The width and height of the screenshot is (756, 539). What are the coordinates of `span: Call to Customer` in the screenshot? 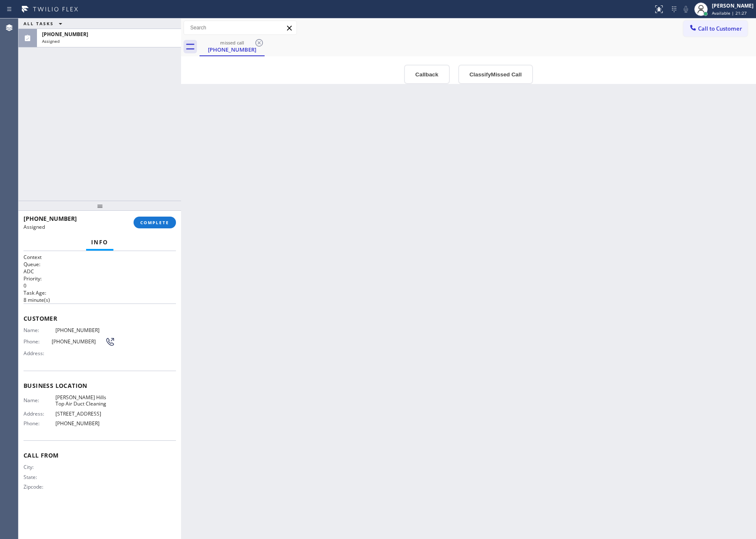 It's located at (720, 29).